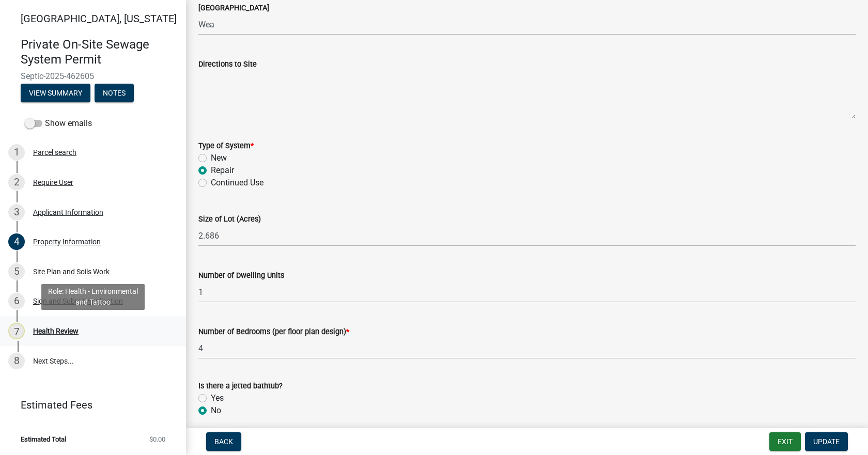 The width and height of the screenshot is (868, 455). I want to click on label: Number of Dwelling Units, so click(241, 275).